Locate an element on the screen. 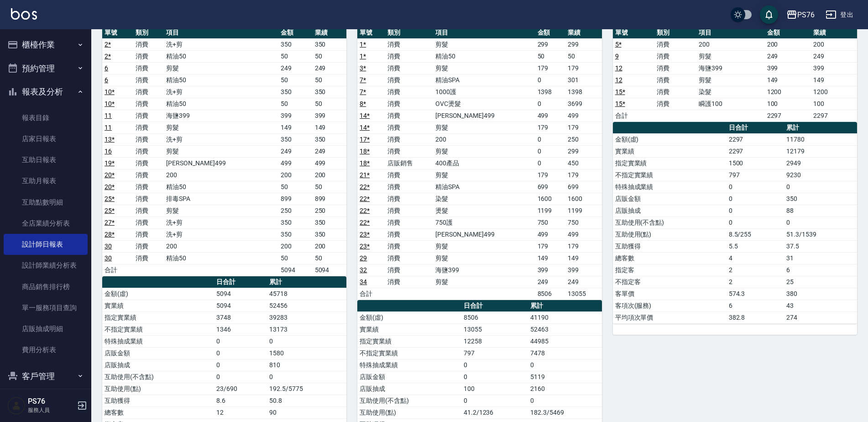 The image size is (868, 422). a: 12 is located at coordinates (619, 68).